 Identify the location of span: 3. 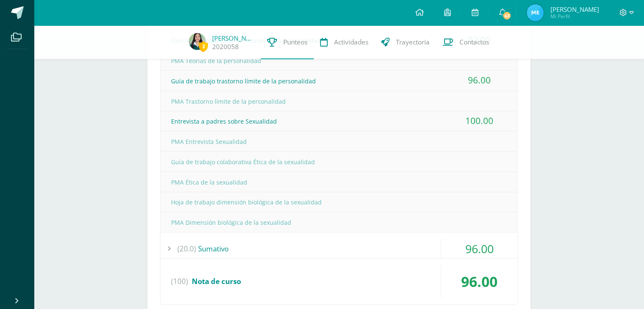
(203, 46).